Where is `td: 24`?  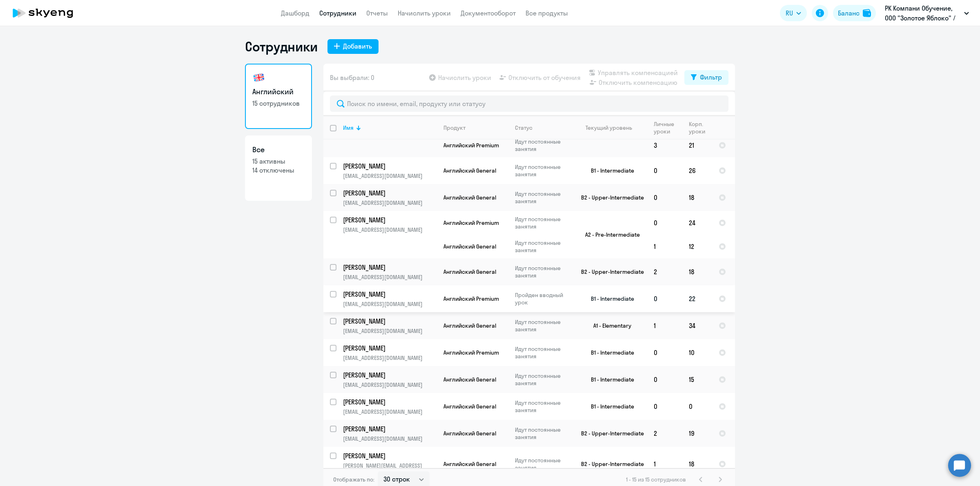 td: 24 is located at coordinates (697, 223).